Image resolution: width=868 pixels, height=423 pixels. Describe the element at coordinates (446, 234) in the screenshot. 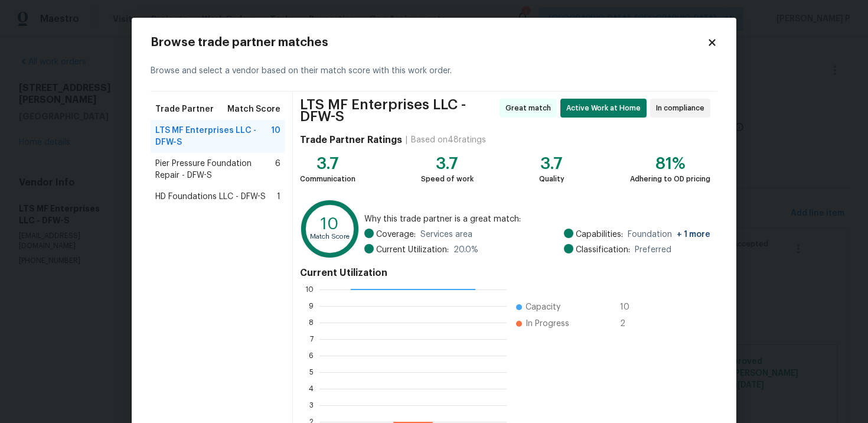

I see `span: Services area` at that location.